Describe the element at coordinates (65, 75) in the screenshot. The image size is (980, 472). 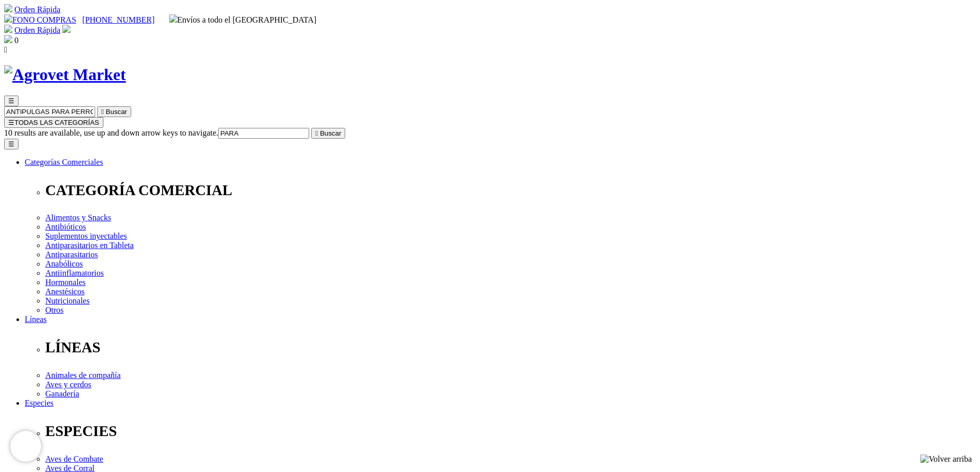
I see `img: Agrovet Market` at that location.